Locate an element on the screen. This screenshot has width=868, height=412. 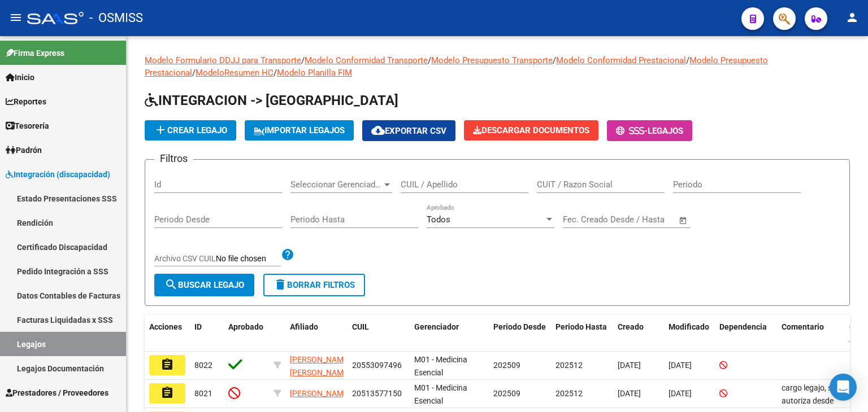
datatable-header-cell: Creado is located at coordinates (639, 334).